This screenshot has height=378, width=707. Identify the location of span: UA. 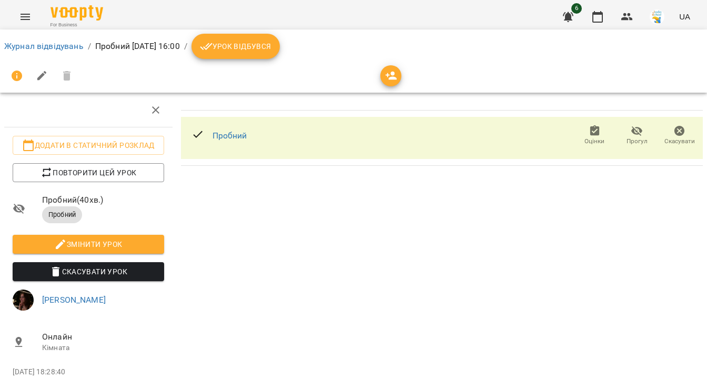
(684, 16).